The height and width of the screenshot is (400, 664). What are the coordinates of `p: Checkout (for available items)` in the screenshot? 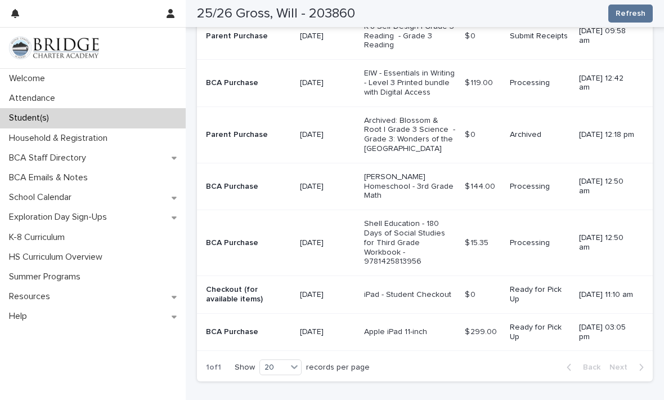 It's located at (248, 294).